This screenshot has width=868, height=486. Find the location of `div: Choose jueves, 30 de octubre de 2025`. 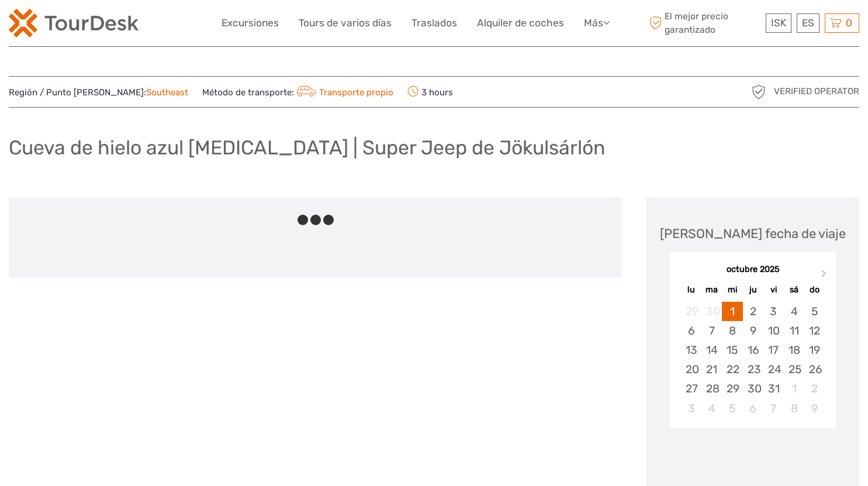

div: Choose jueves, 30 de octubre de 2025 is located at coordinates (753, 389).